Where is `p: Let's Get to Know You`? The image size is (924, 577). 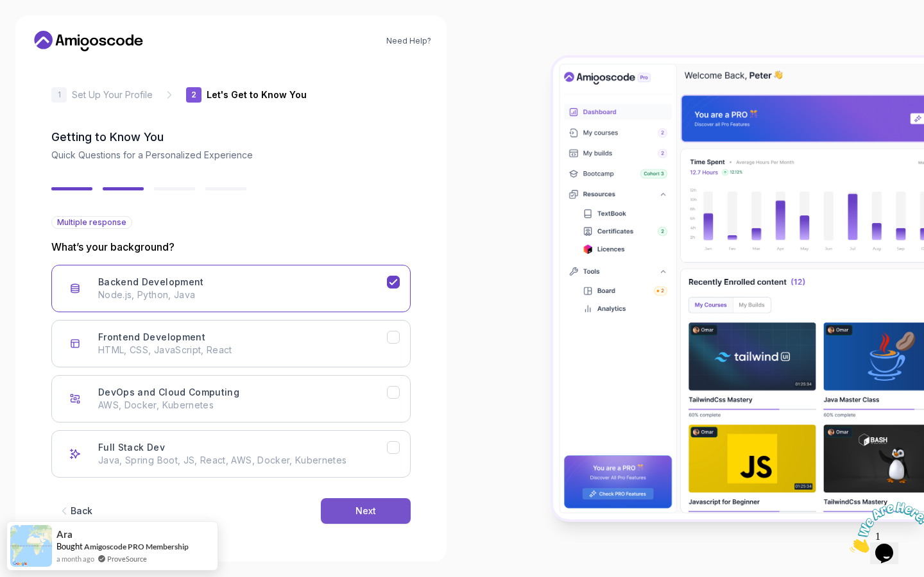
p: Let's Get to Know You is located at coordinates (256, 95).